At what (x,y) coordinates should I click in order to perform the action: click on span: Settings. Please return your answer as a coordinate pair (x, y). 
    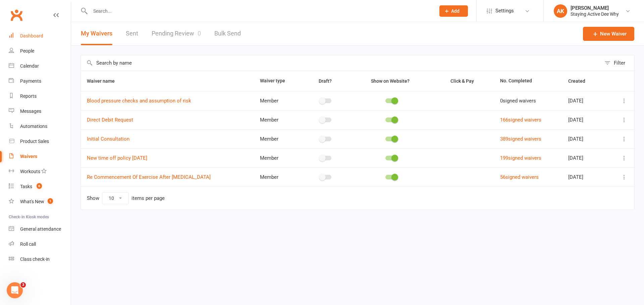
    Looking at the image, I should click on (505, 11).